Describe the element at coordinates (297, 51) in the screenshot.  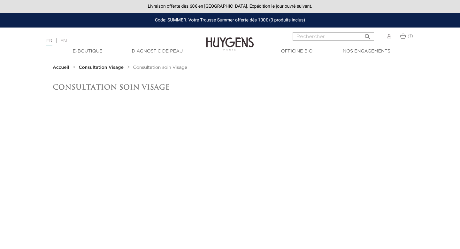
I see `a: Officine Bio` at that location.